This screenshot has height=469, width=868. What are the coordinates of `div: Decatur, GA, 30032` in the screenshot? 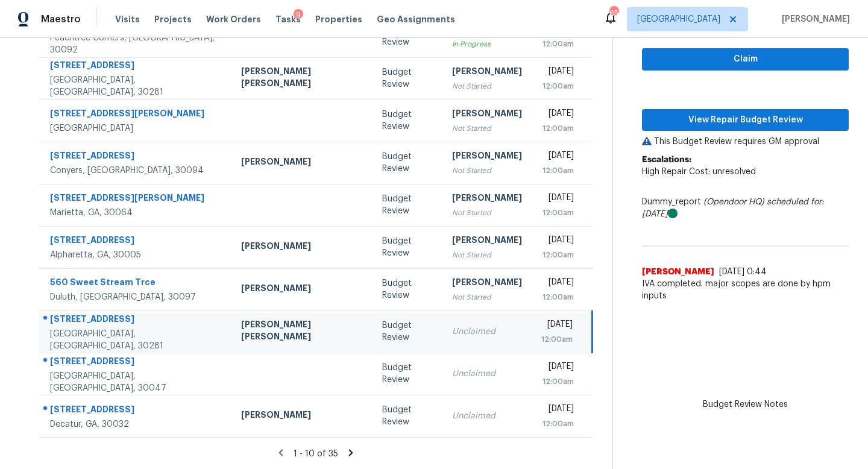 It's located at (136, 424).